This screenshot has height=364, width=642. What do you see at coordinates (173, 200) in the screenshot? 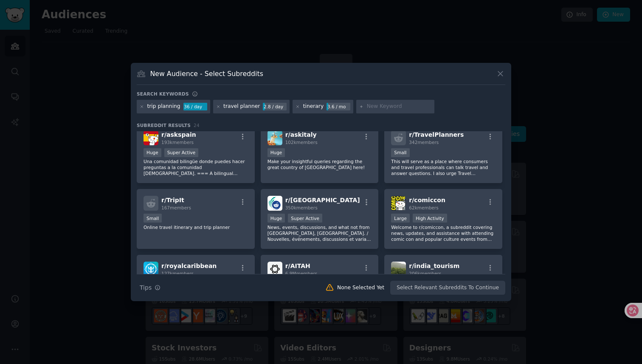
I see `span: r/ TripIt` at bounding box center [173, 200].